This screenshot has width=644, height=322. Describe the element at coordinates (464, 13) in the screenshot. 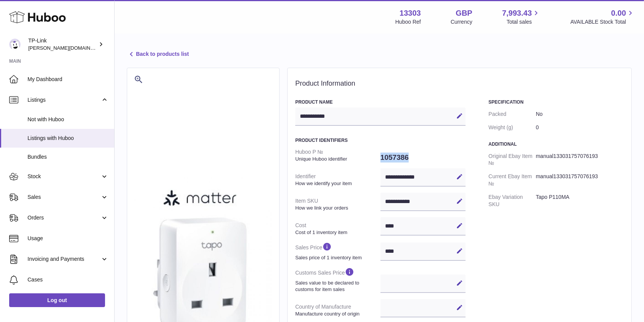

I see `strong: GBP` at that location.